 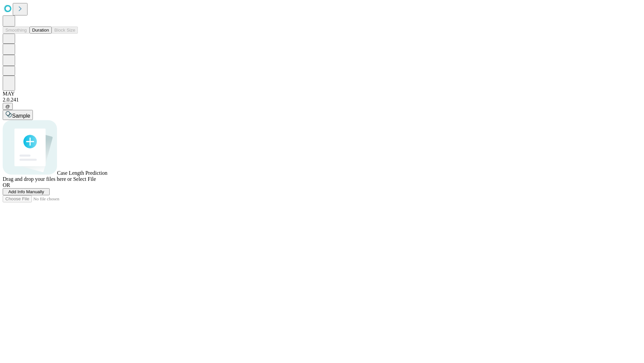 What do you see at coordinates (16, 30) in the screenshot?
I see `button: Smoothing` at bounding box center [16, 30].